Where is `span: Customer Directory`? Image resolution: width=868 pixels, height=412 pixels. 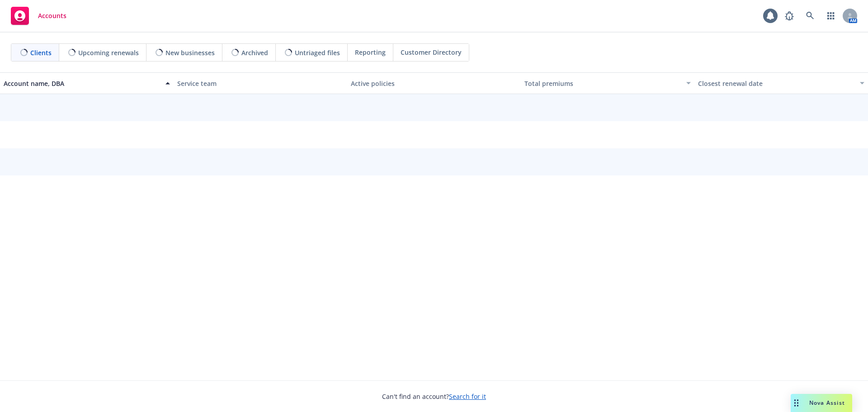 span: Customer Directory is located at coordinates (431, 52).